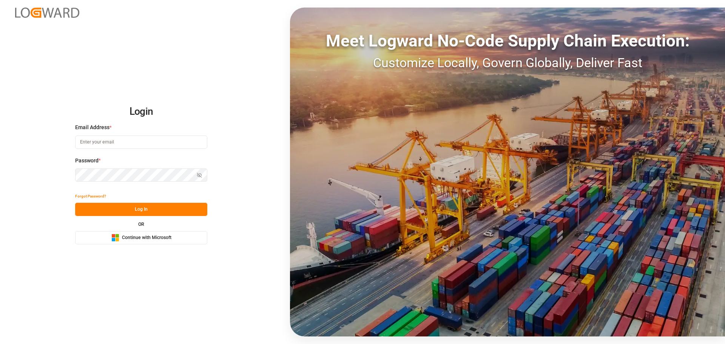 This screenshot has height=344, width=725. Describe the element at coordinates (507, 63) in the screenshot. I see `div: Customize Locally, Govern Globally, Deliver Fast` at that location.